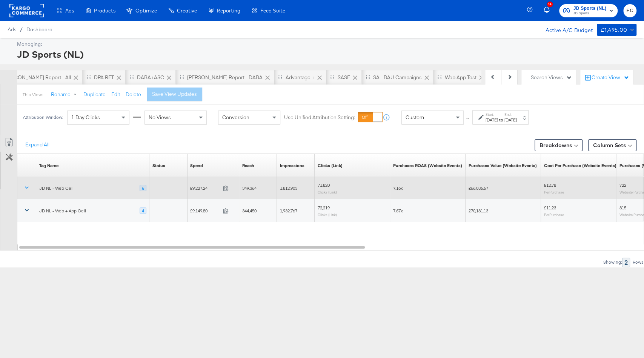 This screenshot has width=644, height=358. What do you see at coordinates (492, 114) in the screenshot?
I see `label: Start:` at bounding box center [492, 114].